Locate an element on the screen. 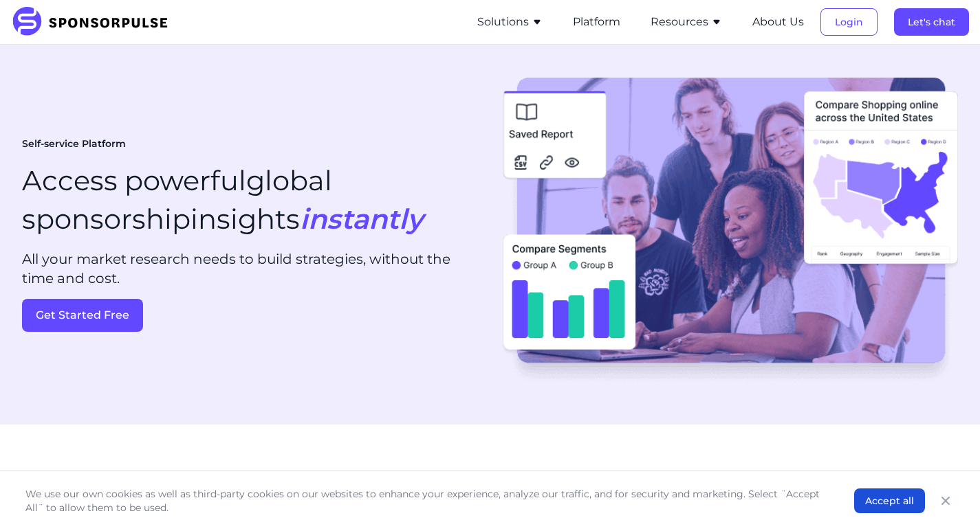  button: Accept all is located at coordinates (889, 501).